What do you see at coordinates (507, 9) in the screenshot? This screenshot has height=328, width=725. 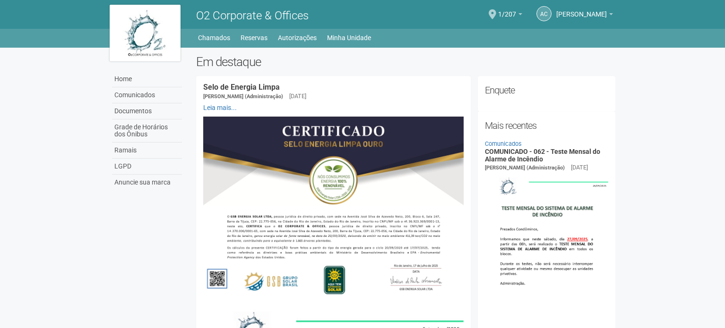 I see `span: 1/207` at bounding box center [507, 9].